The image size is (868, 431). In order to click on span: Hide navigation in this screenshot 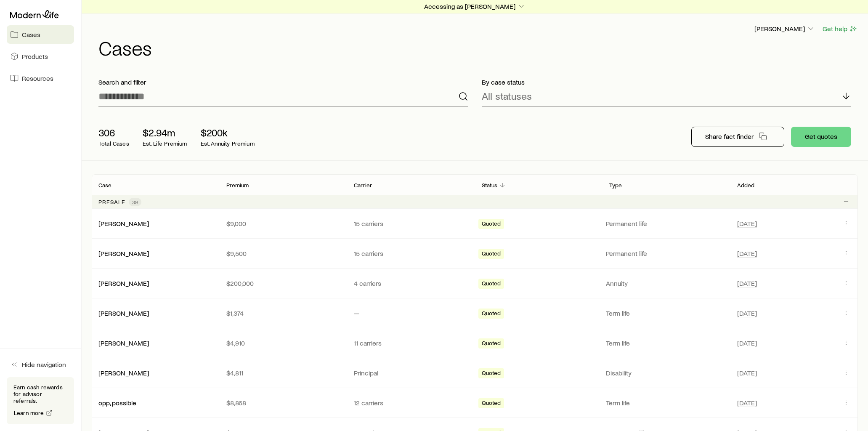, I will do `click(44, 365)`.